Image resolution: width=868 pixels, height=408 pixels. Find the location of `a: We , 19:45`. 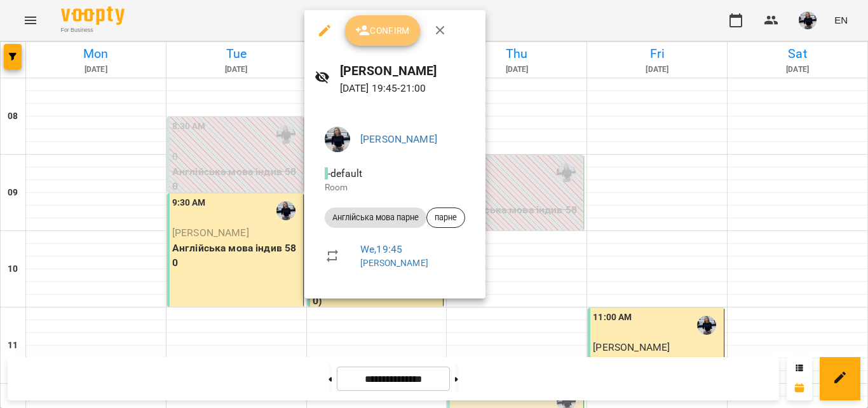

a: We , 19:45 is located at coordinates (382, 249).